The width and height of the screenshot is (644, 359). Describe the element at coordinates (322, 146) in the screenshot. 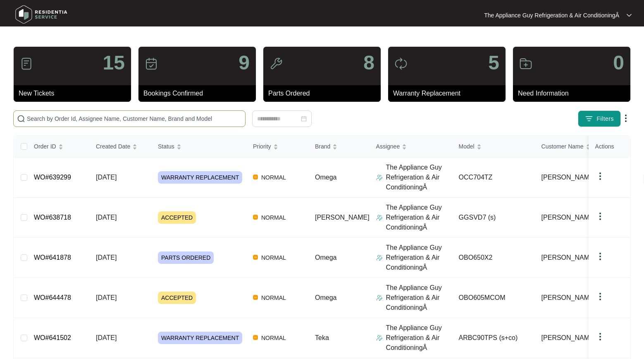

I see `span: Brand` at that location.